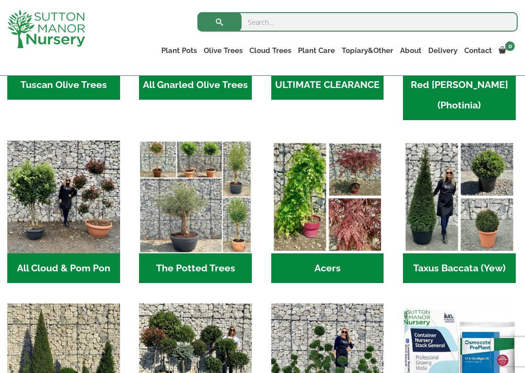  What do you see at coordinates (195, 85) in the screenshot?
I see `h2: All Gnarled Olive Trees` at bounding box center [195, 85].